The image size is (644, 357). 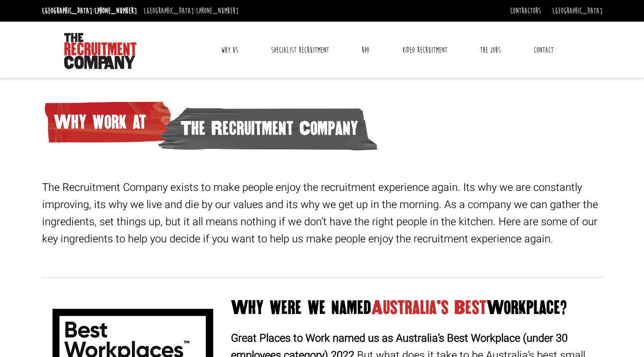 What do you see at coordinates (322, 214) in the screenshot?
I see `p: The Recruitment Company exists to make people enjoy the recruitment experience again. Its why we ...` at bounding box center [322, 214].